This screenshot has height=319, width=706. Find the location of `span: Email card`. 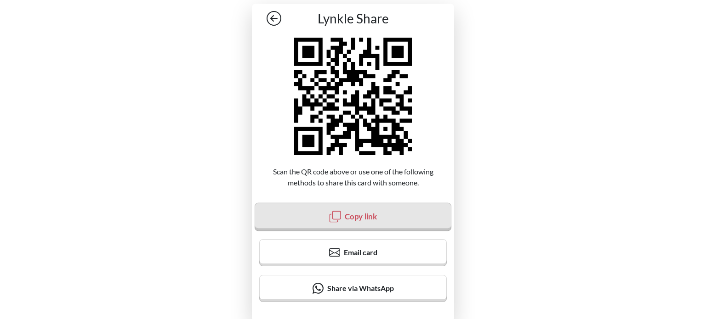

span: Email card is located at coordinates (360, 252).